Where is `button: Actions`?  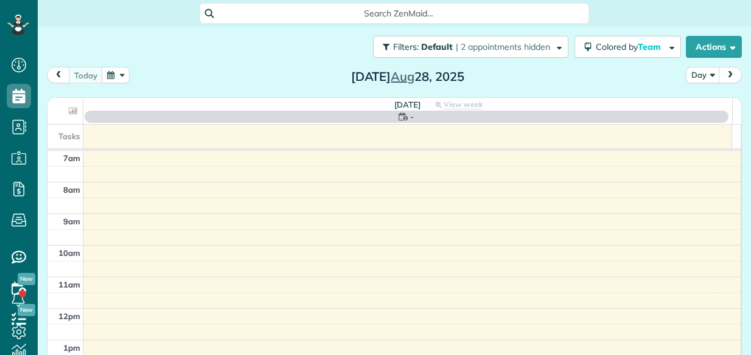
button: Actions is located at coordinates (713, 47).